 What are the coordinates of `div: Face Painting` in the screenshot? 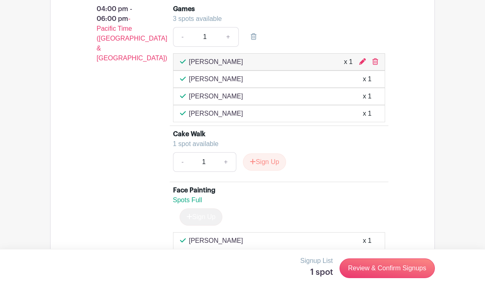 It's located at (194, 191).